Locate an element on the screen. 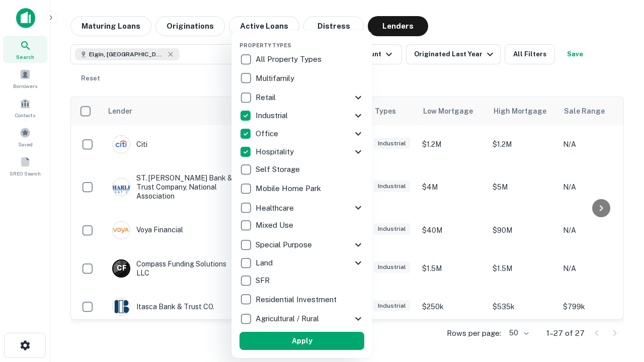 The height and width of the screenshot is (362, 644). p: Industrial is located at coordinates (273, 116).